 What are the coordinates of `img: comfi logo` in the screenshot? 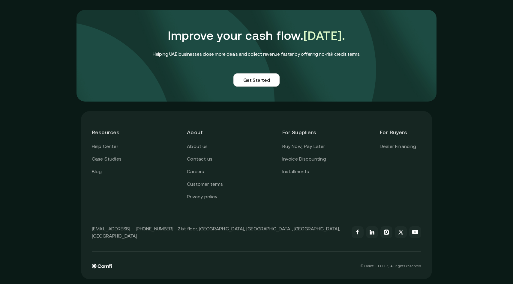 It's located at (102, 266).